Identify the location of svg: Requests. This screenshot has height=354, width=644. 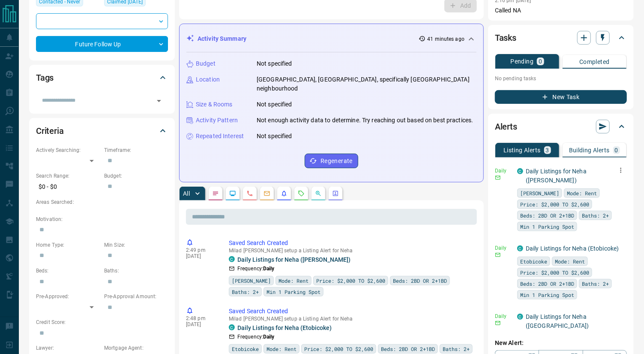
(302, 194).